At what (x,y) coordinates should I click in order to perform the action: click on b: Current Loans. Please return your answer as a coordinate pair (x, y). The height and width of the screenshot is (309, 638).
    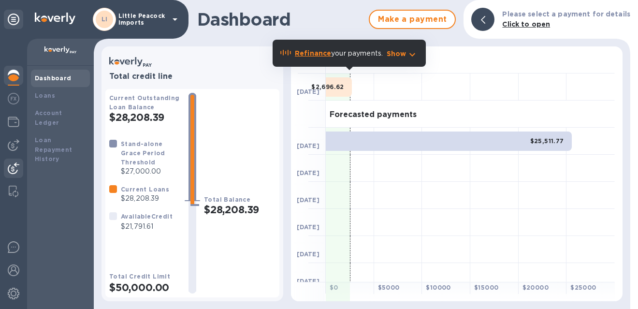
    Looking at the image, I should click on (145, 189).